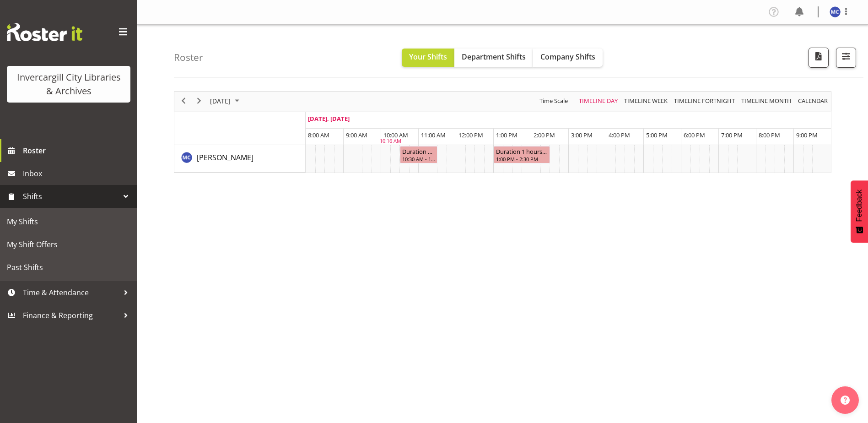 Image resolution: width=868 pixels, height=423 pixels. Describe the element at coordinates (69, 222) in the screenshot. I see `a: My Shifts` at that location.